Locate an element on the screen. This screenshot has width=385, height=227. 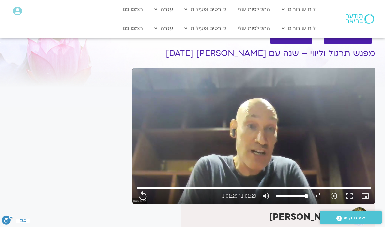
span: יצירת קשר is located at coordinates (353, 218).